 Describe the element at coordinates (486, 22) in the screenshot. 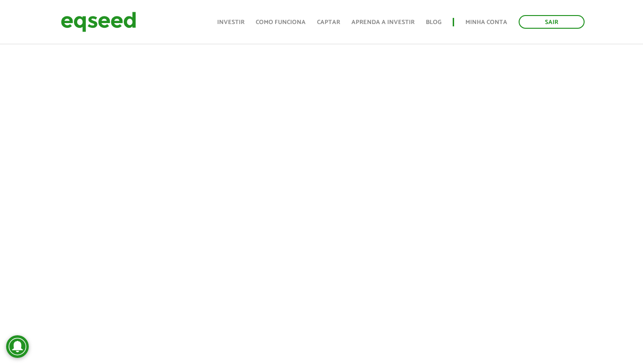

I see `a: Minha conta` at that location.